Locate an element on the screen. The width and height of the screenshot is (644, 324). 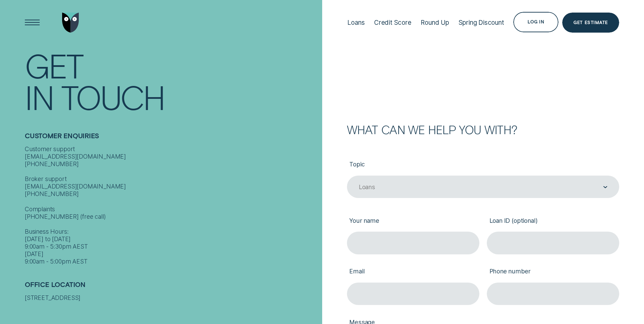
h2: Customer Enquiries is located at coordinates (171, 138).